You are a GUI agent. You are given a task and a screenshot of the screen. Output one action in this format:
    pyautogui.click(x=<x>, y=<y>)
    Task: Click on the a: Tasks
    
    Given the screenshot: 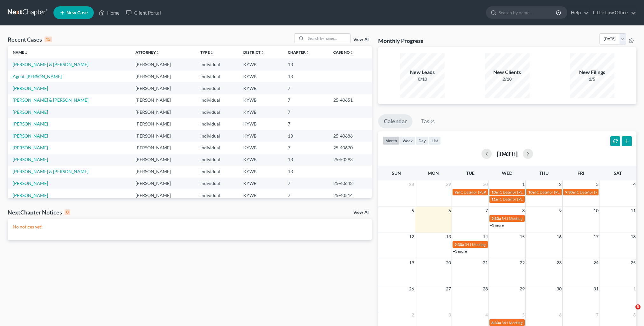 What is the action you would take?
    pyautogui.click(x=428, y=122)
    